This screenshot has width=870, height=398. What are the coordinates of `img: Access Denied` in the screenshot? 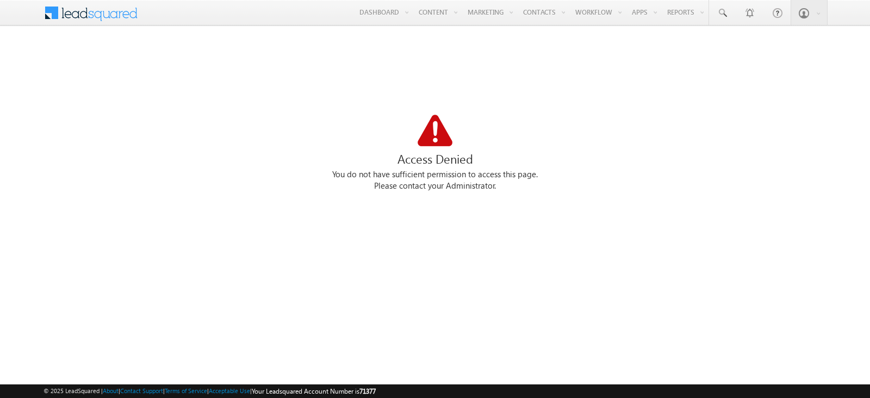 It's located at (435, 130).